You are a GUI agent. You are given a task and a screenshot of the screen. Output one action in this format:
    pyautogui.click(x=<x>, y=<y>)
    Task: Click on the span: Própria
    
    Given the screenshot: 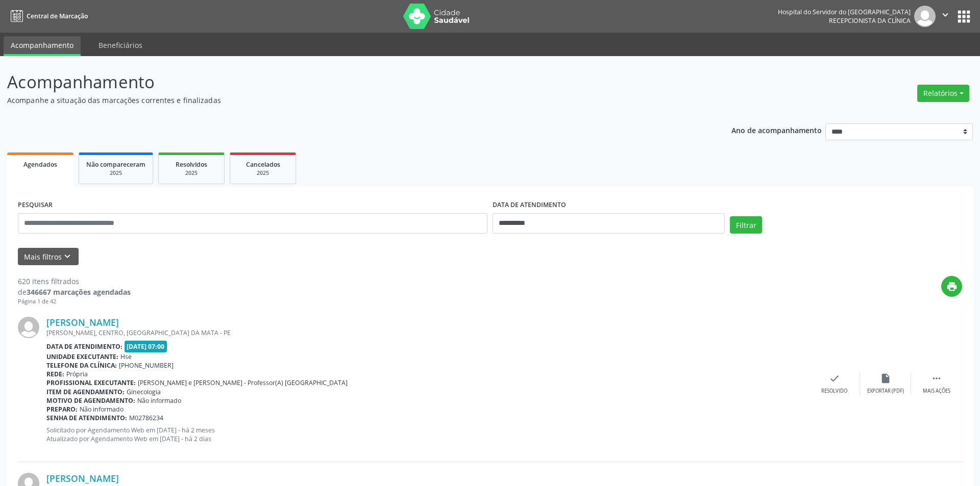 What is the action you would take?
    pyautogui.click(x=77, y=374)
    